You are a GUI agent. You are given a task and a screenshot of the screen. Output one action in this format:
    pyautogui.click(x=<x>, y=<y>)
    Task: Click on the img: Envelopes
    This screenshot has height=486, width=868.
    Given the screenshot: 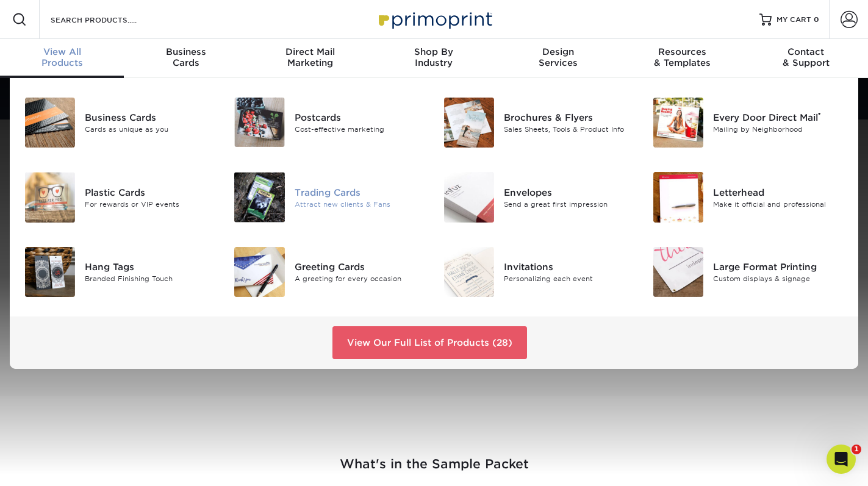 What is the action you would take?
    pyautogui.click(x=469, y=197)
    